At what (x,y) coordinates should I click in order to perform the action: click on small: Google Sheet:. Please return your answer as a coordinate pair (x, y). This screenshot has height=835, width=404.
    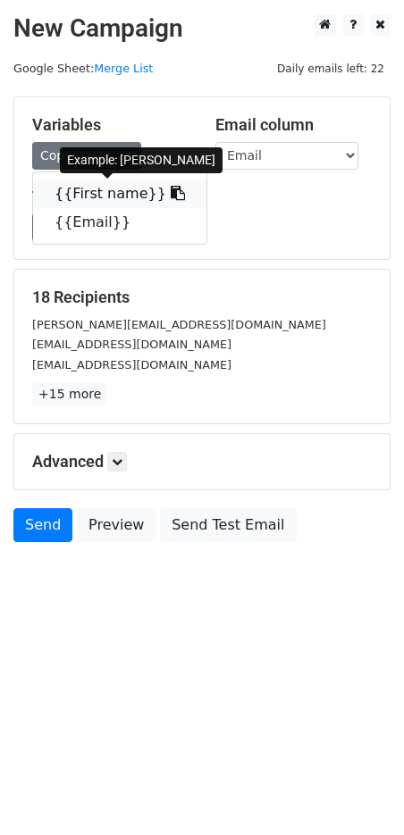
    Looking at the image, I should click on (83, 68).